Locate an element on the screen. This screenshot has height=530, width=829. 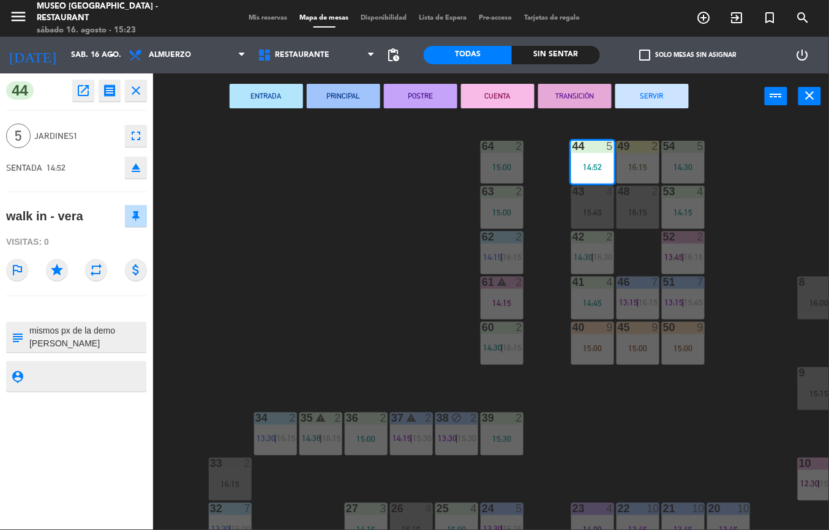
div: 8 is located at coordinates (799, 282).